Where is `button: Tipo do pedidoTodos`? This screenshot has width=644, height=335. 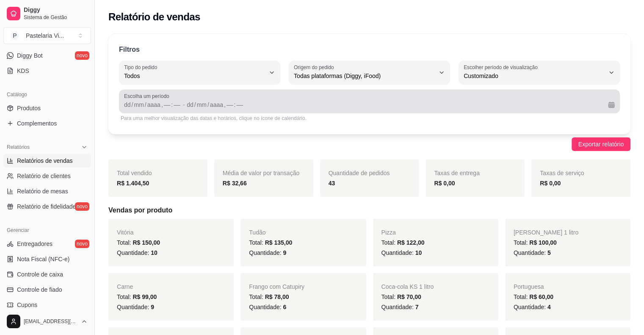
button: Tipo do pedidoTodos is located at coordinates (200, 72).